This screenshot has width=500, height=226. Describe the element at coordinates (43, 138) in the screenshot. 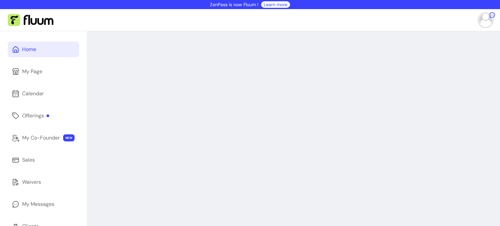

I see `a: My Co-Founder NEW` at that location.